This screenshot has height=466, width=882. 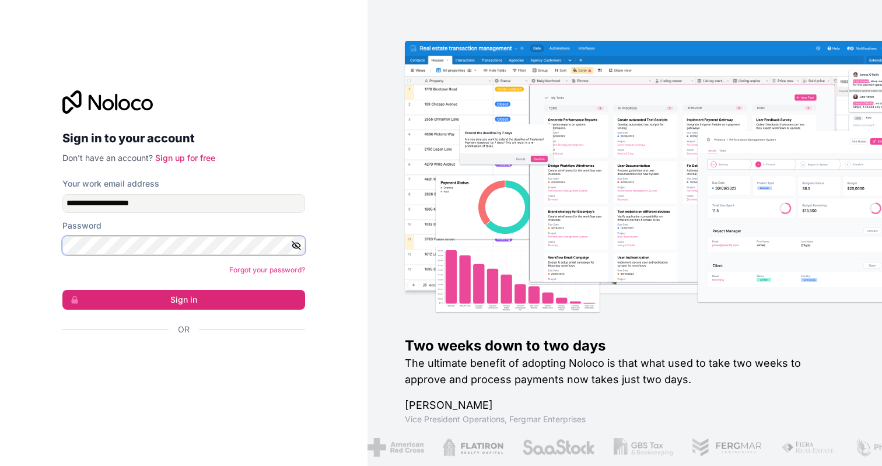 What do you see at coordinates (184, 300) in the screenshot?
I see `button: Sign in` at bounding box center [184, 300].